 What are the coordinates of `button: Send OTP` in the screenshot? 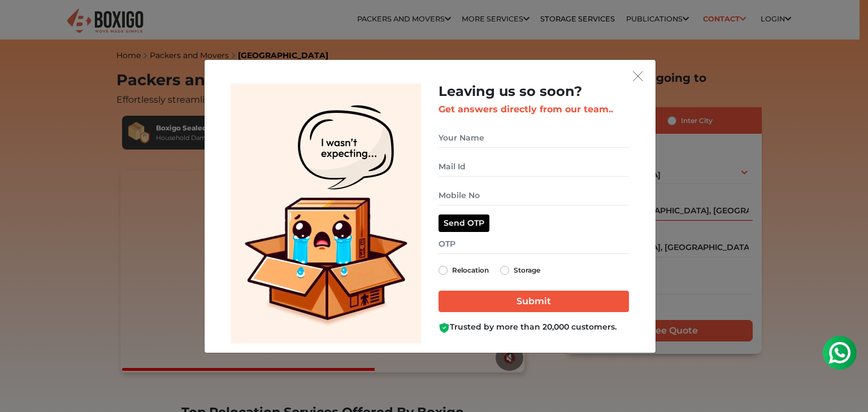 It's located at (464, 223).